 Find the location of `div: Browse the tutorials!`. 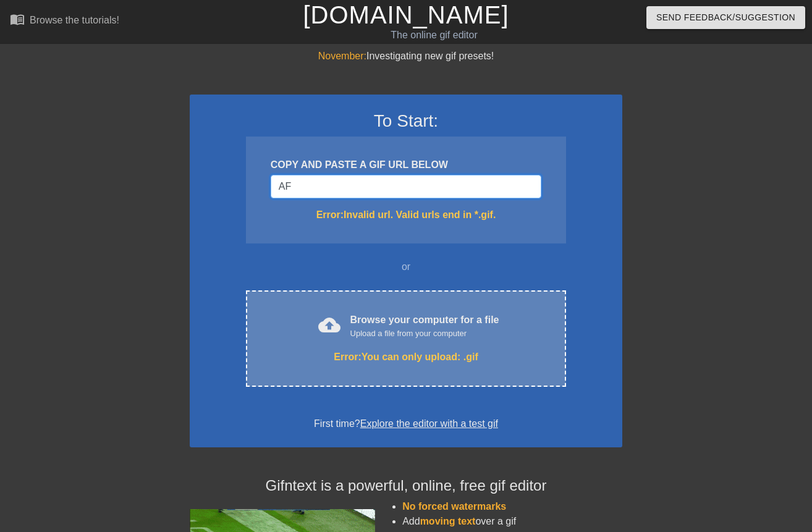

div: Browse the tutorials! is located at coordinates (74, 20).